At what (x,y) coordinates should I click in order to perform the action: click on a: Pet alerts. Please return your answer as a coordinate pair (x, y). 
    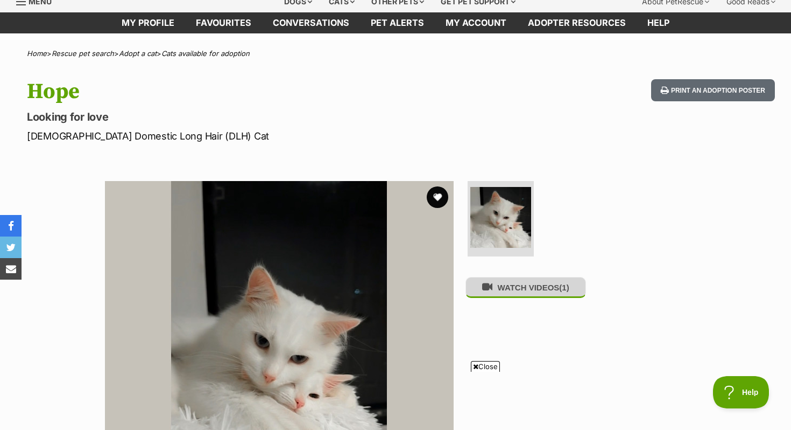
    Looking at the image, I should click on (397, 23).